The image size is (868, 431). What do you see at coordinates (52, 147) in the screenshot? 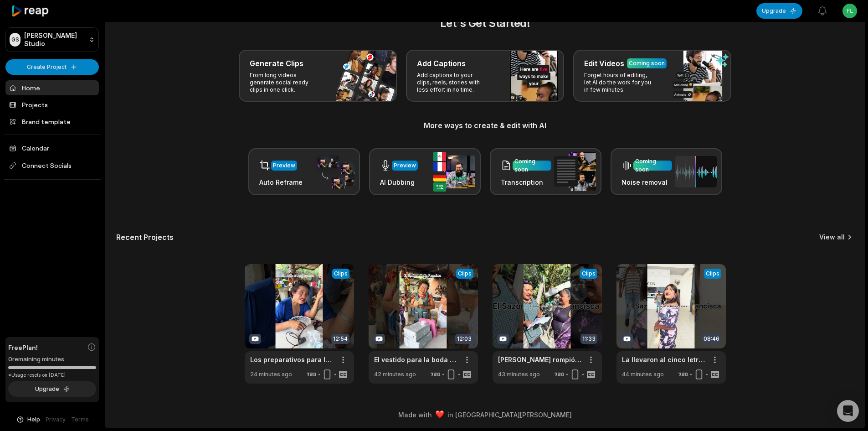
I see `a: Calendar` at bounding box center [52, 147].